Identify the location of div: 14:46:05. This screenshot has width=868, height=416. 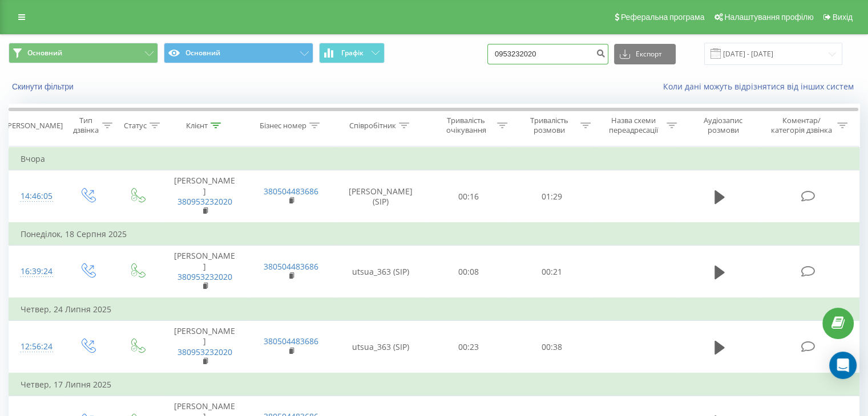
(35, 196).